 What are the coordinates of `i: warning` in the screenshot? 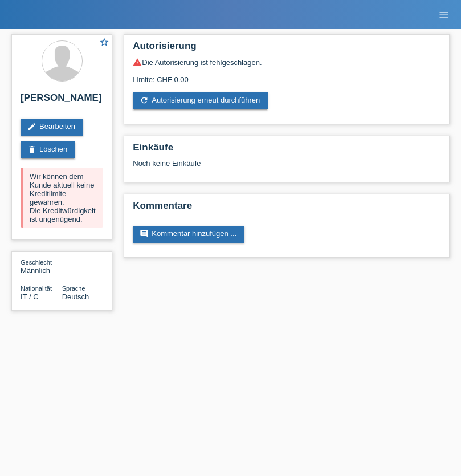 It's located at (137, 62).